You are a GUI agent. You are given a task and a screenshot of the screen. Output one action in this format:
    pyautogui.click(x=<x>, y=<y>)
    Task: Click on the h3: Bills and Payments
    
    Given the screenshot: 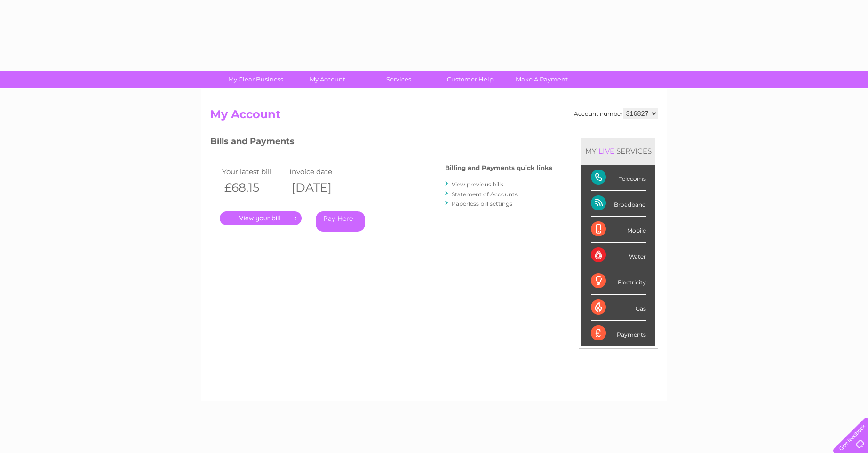 What is the action you would take?
    pyautogui.click(x=381, y=143)
    